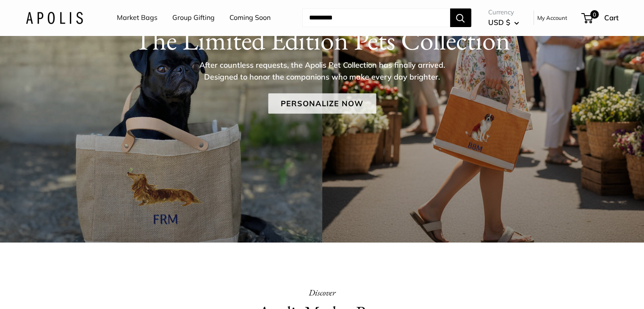  I want to click on a: 0 Cart, so click(601, 18).